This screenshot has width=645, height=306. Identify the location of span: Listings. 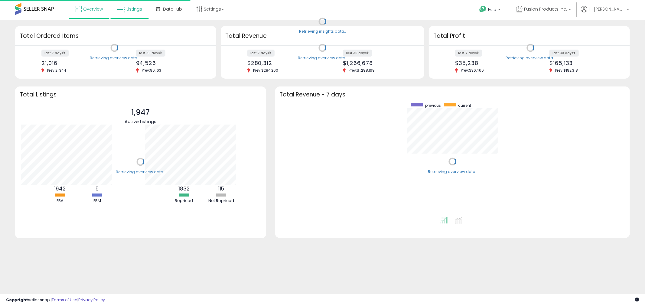
(134, 9).